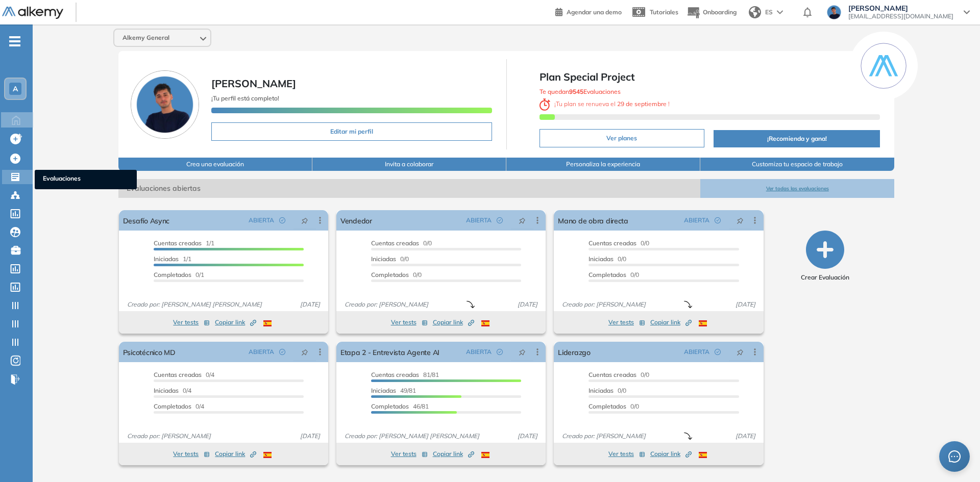 The image size is (980, 482). What do you see at coordinates (797, 138) in the screenshot?
I see `button: ¡Recomienda y gana!` at bounding box center [797, 138].